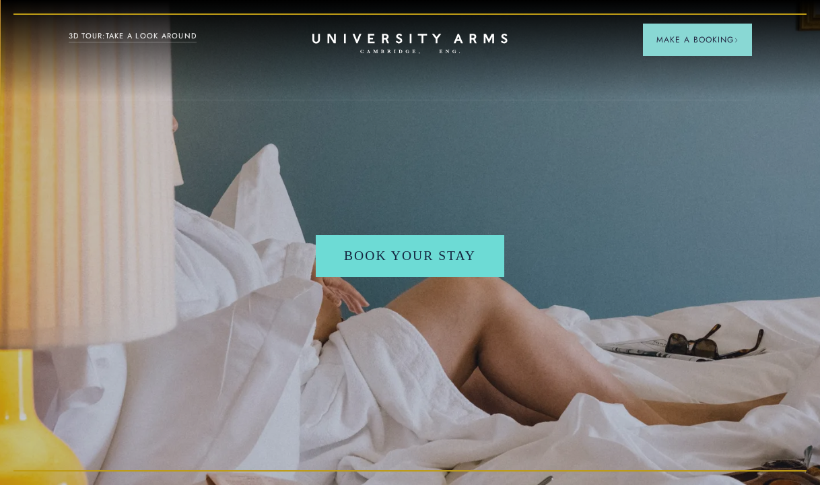  Describe the element at coordinates (133, 36) in the screenshot. I see `a: 3D TOUR:TAKE A LOOK AROUND` at that location.